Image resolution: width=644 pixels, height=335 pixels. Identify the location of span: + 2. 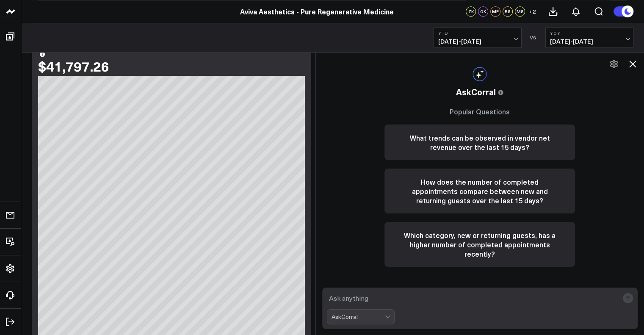
(532, 11).